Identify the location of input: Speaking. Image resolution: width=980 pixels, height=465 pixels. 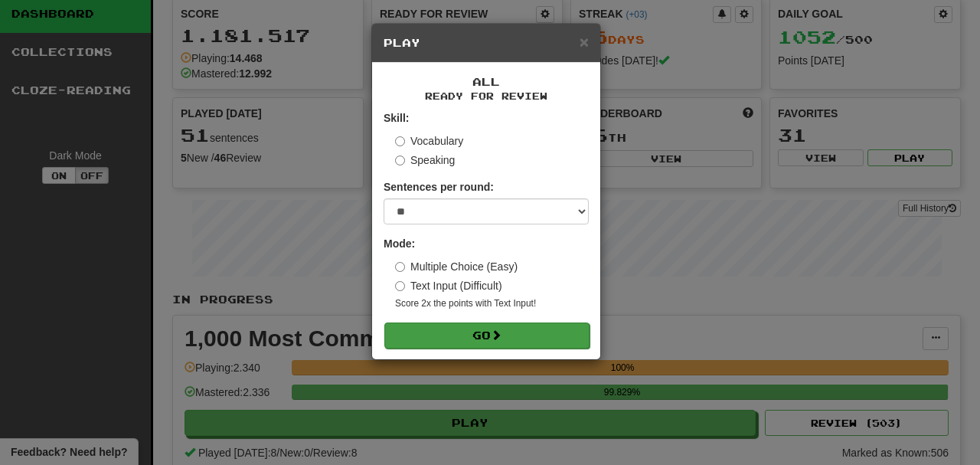
(400, 160).